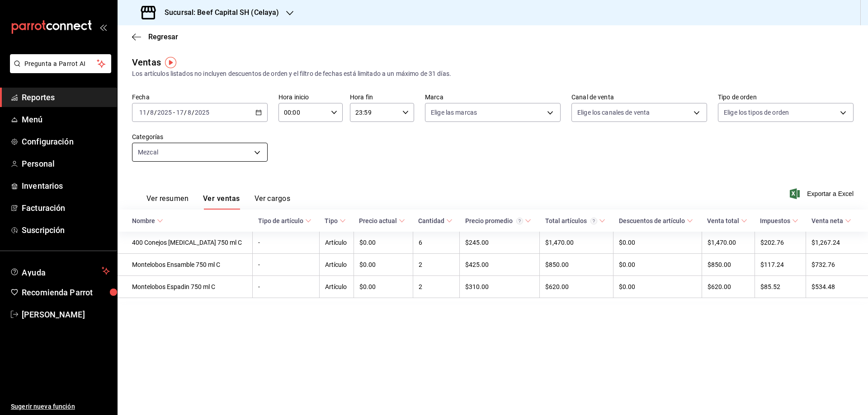 The width and height of the screenshot is (868, 415). What do you see at coordinates (281, 221) in the screenshot?
I see `div: Tipo de artículo` at bounding box center [281, 221].